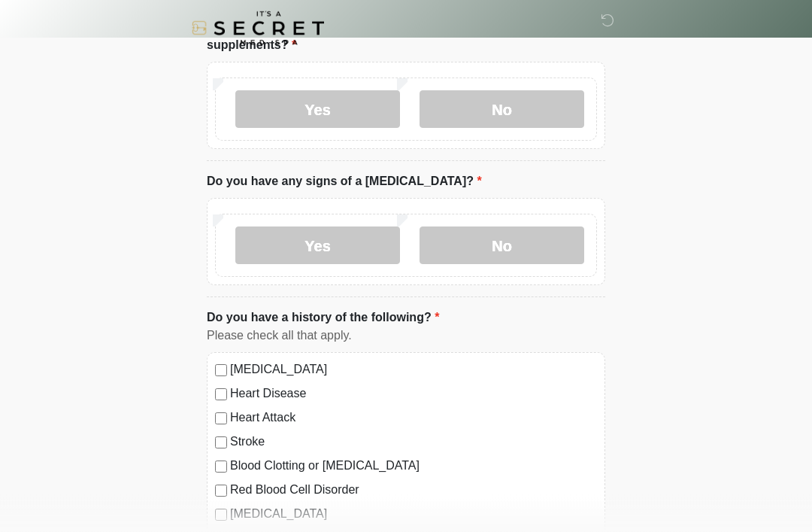 The image size is (812, 532). What do you see at coordinates (414, 394) in the screenshot?
I see `label: Heart Disease` at bounding box center [414, 394].